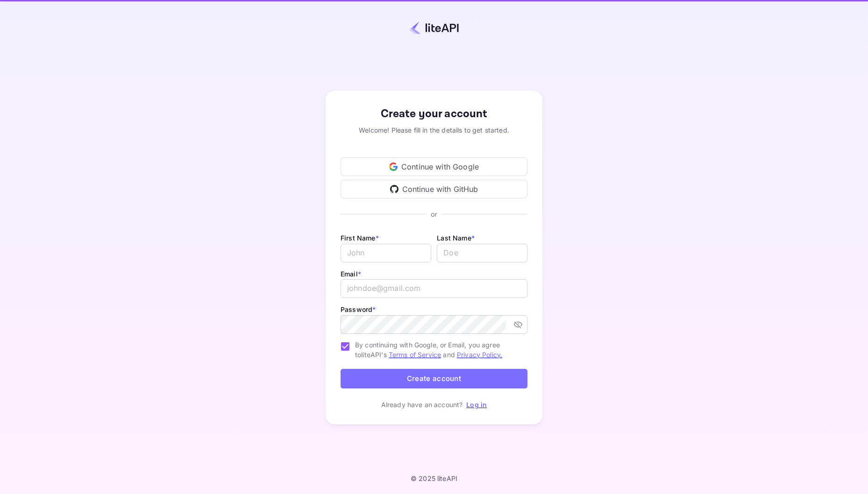 The image size is (868, 494). I want to click on p: © 2025 liteAPI, so click(434, 478).